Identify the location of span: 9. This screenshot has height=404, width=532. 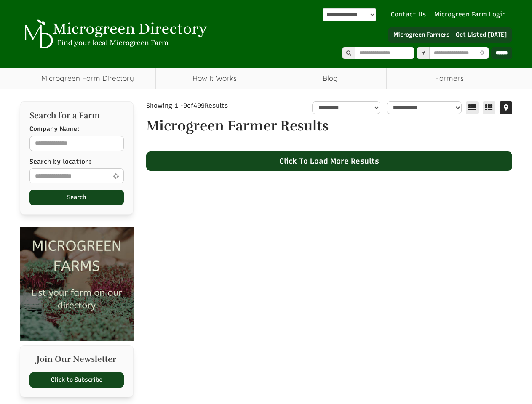
(185, 106).